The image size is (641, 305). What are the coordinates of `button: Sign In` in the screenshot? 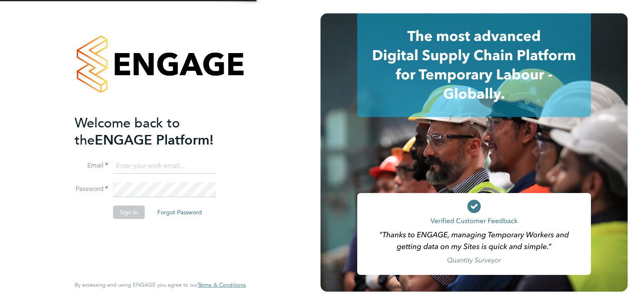 It's located at (129, 212).